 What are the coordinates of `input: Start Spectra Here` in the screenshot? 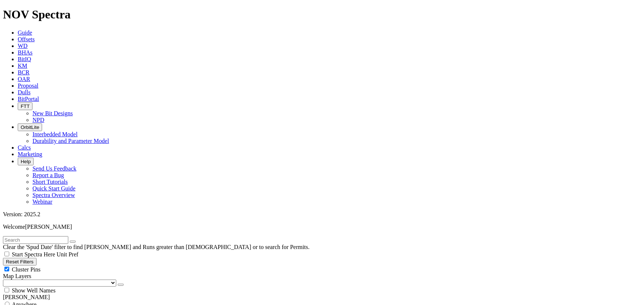 It's located at (7, 254).